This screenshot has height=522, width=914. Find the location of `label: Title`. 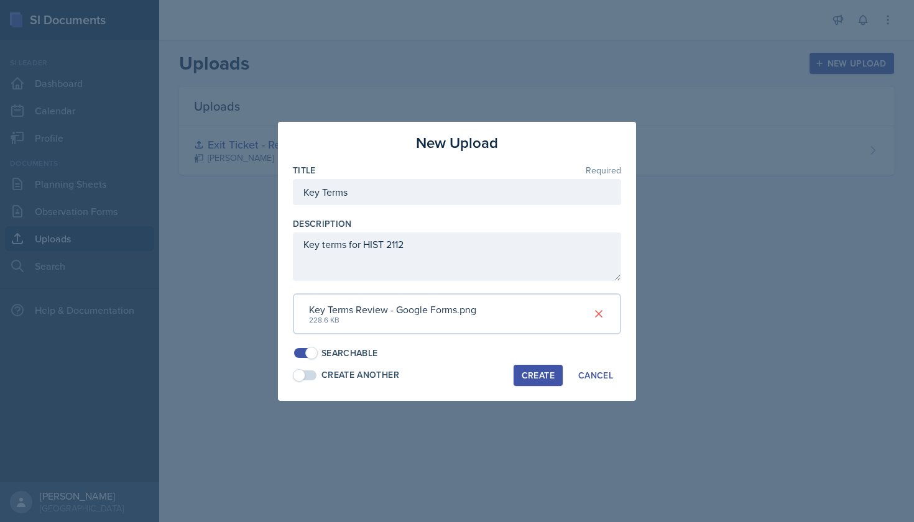

label: Title is located at coordinates (304, 170).